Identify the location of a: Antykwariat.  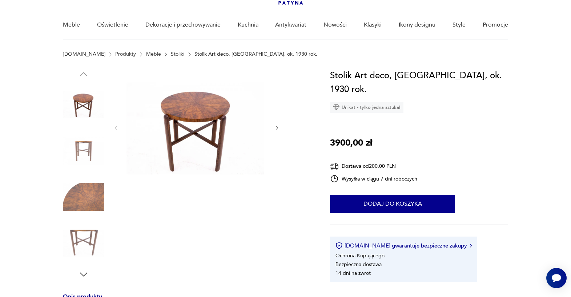
(291, 25).